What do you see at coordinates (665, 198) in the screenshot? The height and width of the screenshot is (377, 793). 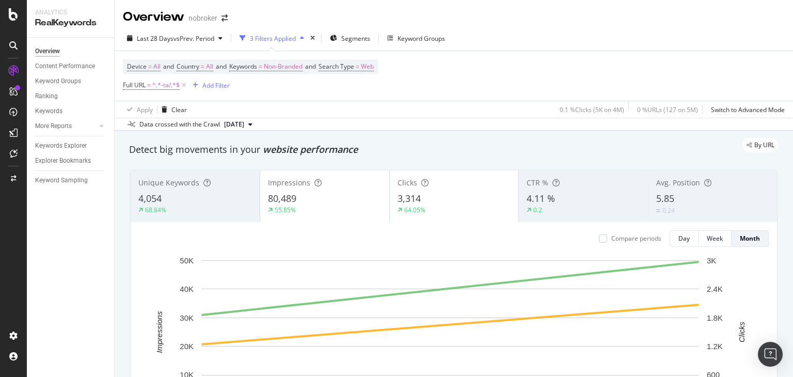 I see `span: 5.85` at bounding box center [665, 198].